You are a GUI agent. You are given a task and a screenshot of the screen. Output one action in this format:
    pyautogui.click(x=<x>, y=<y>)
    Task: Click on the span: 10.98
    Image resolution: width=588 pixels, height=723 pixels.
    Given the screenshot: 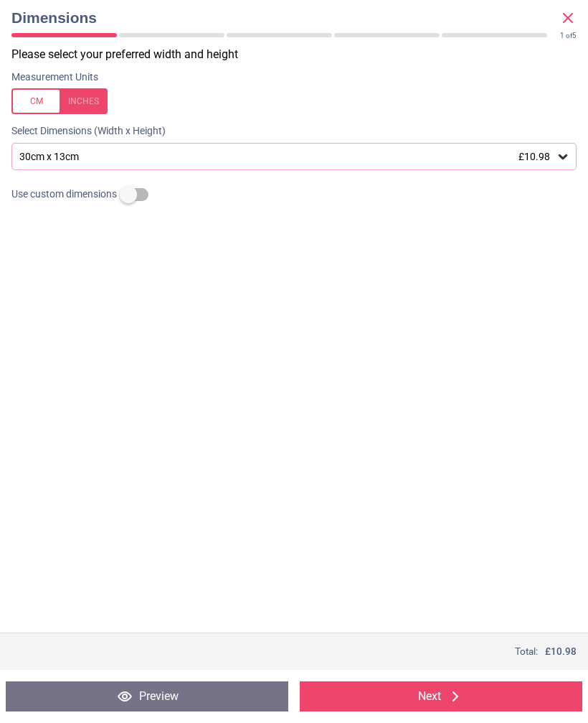 What is the action you would take?
    pyautogui.click(x=564, y=650)
    